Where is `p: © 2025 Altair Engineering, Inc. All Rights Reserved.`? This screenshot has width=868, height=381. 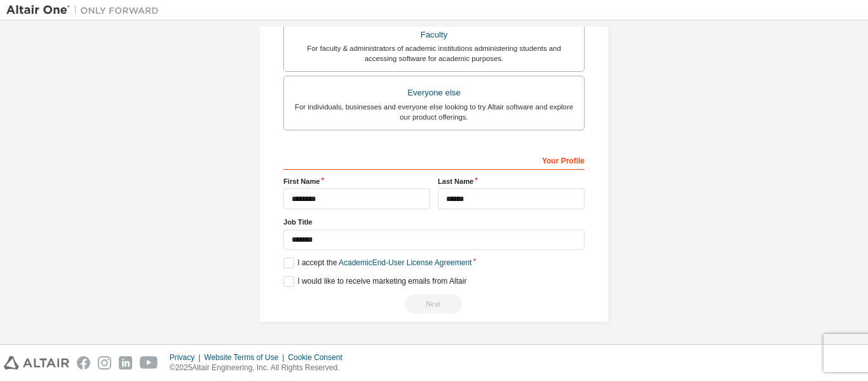
p: © 2025 Altair Engineering, Inc. All Rights Reserved. is located at coordinates (260, 367).